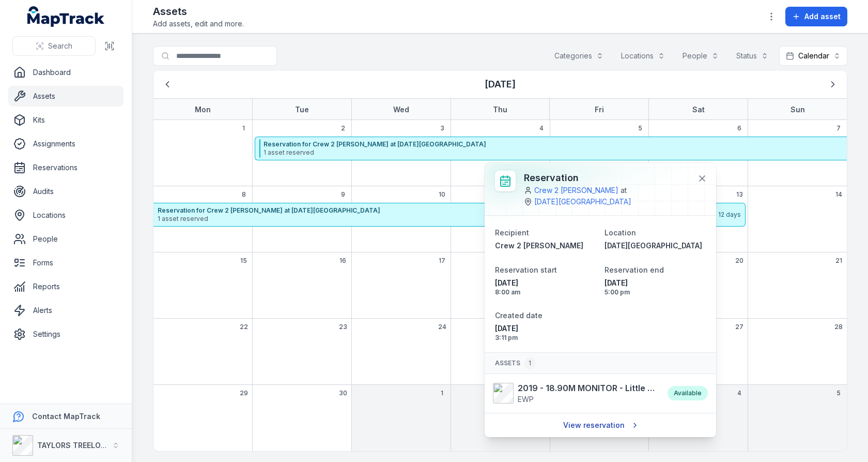 This screenshot has width=868, height=462. Describe the element at coordinates (301, 109) in the screenshot. I see `strong: Tue` at that location.